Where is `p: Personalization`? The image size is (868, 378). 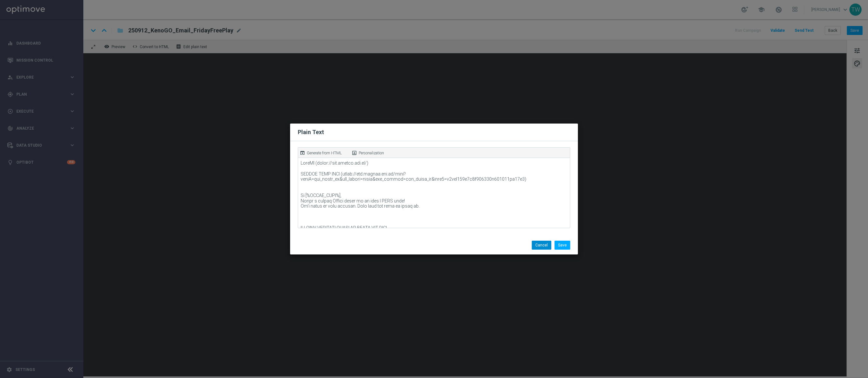
p: Personalization is located at coordinates (372, 153).